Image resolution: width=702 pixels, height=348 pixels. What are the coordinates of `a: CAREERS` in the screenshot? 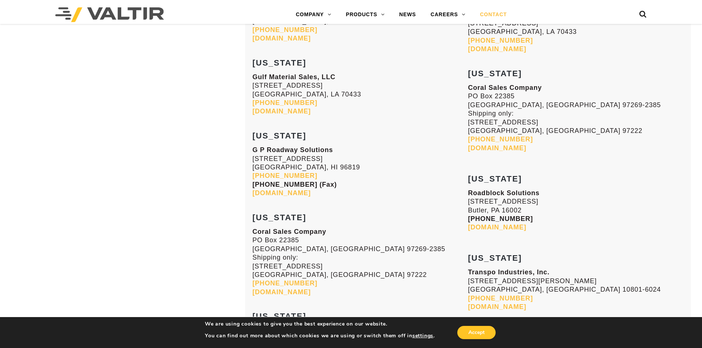 It's located at (448, 15).